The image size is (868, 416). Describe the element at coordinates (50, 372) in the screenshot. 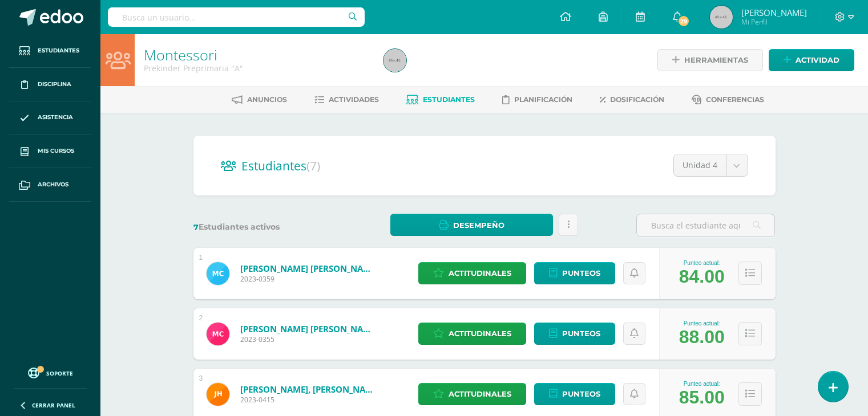

I see `a: Soporte` at that location.